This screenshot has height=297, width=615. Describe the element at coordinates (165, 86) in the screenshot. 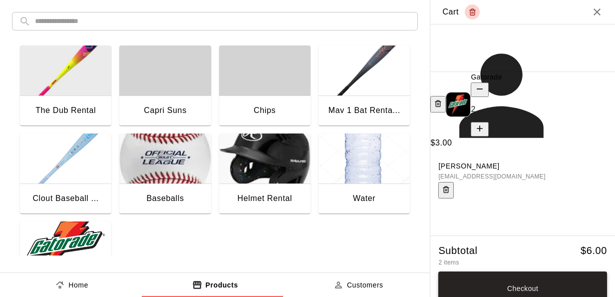

I see `button: Capri Suns` at that location.